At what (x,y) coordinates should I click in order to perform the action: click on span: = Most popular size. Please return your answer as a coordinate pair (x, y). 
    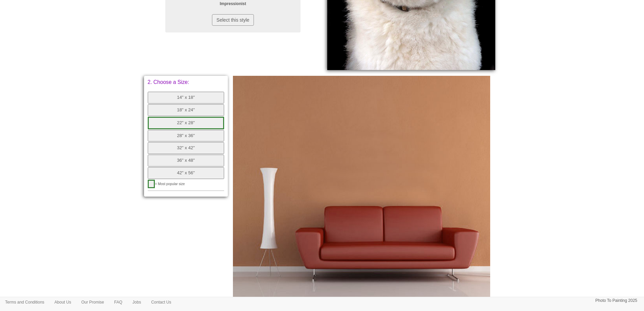
    Looking at the image, I should click on (170, 184).